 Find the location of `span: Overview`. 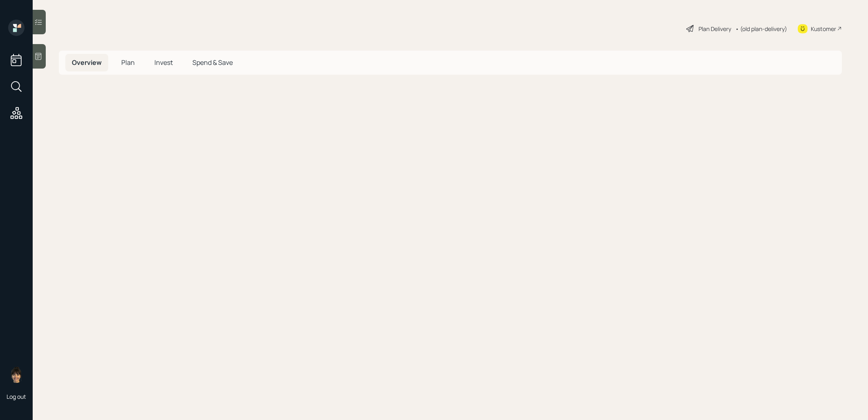

span: Overview is located at coordinates (87, 63).